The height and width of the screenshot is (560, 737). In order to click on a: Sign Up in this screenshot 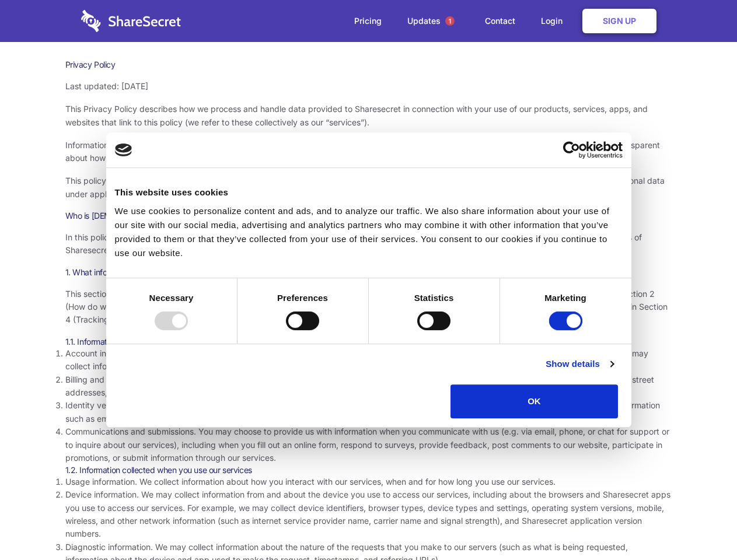, I will do `click(619, 21)`.